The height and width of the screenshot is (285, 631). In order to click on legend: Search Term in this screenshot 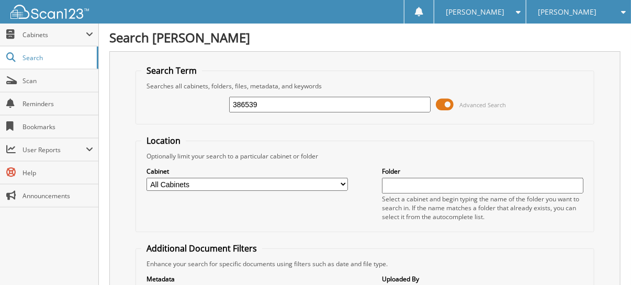, I will do `click(172, 71)`.